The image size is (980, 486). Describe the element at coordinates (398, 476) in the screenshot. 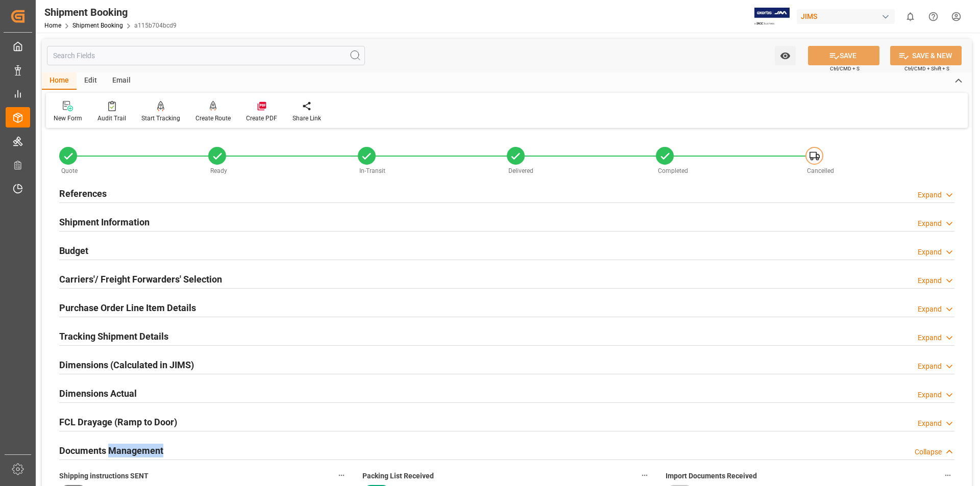

I see `span: Packing List Received` at that location.